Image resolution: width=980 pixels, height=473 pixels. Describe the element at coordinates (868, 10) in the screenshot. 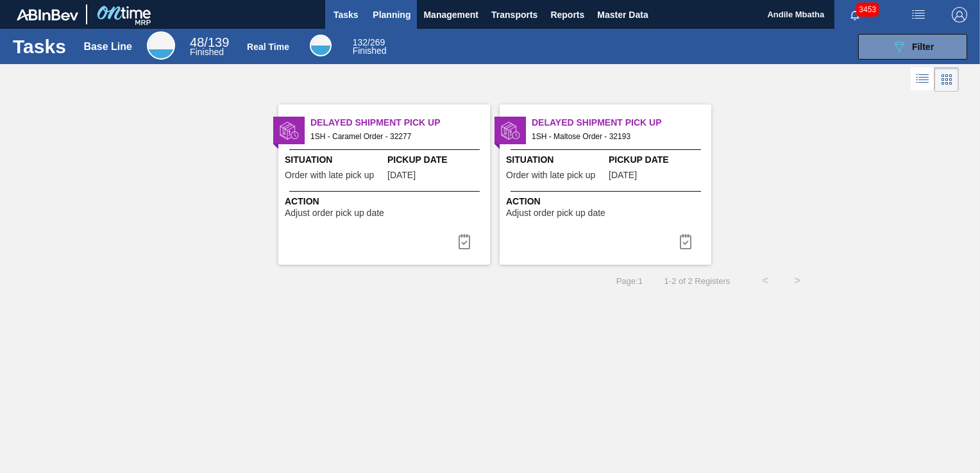

I see `span: 3453` at that location.